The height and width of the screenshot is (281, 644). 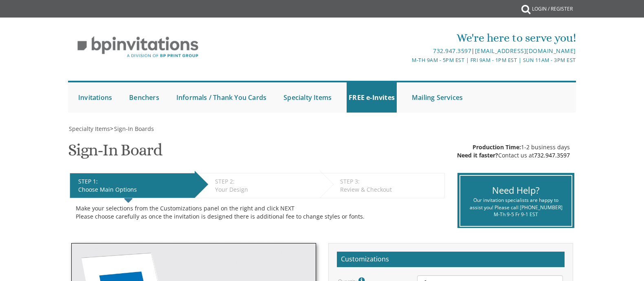 I want to click on a: Sign-In Boards, so click(x=133, y=128).